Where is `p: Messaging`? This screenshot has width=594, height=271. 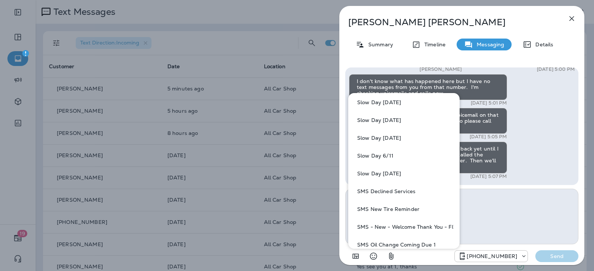
p: Messaging is located at coordinates (488, 45).